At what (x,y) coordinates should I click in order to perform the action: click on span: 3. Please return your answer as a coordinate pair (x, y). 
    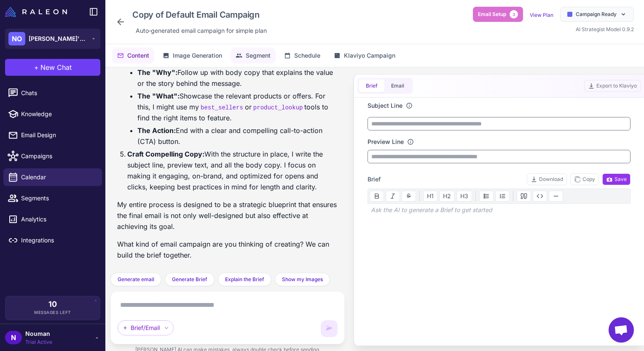
    Looking at the image, I should click on (514, 14).